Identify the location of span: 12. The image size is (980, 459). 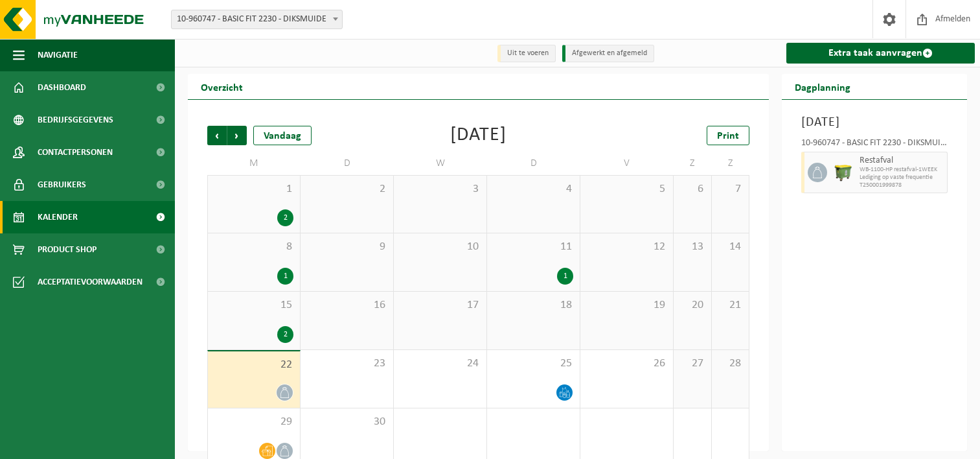
(627, 247).